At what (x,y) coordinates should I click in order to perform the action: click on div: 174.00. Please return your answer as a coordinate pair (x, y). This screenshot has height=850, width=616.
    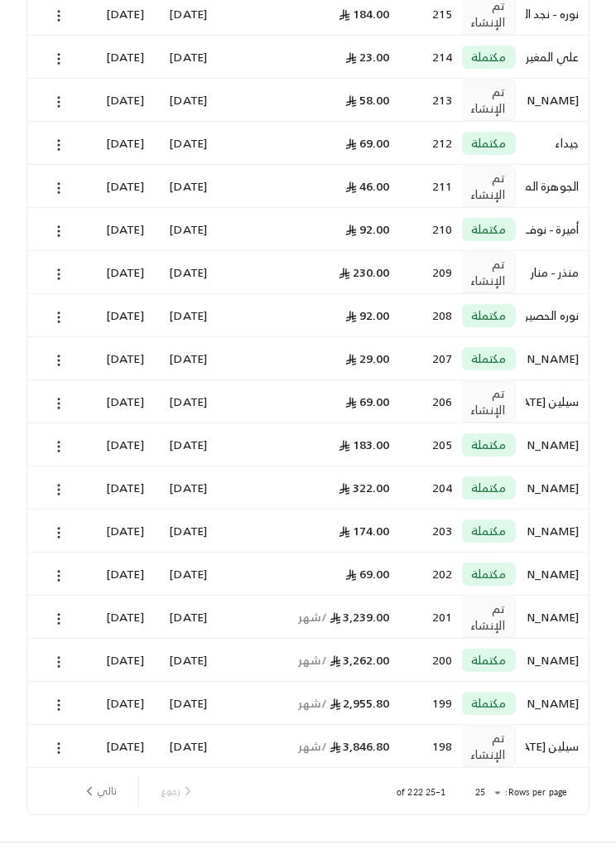
    Looking at the image, I should click on (308, 531).